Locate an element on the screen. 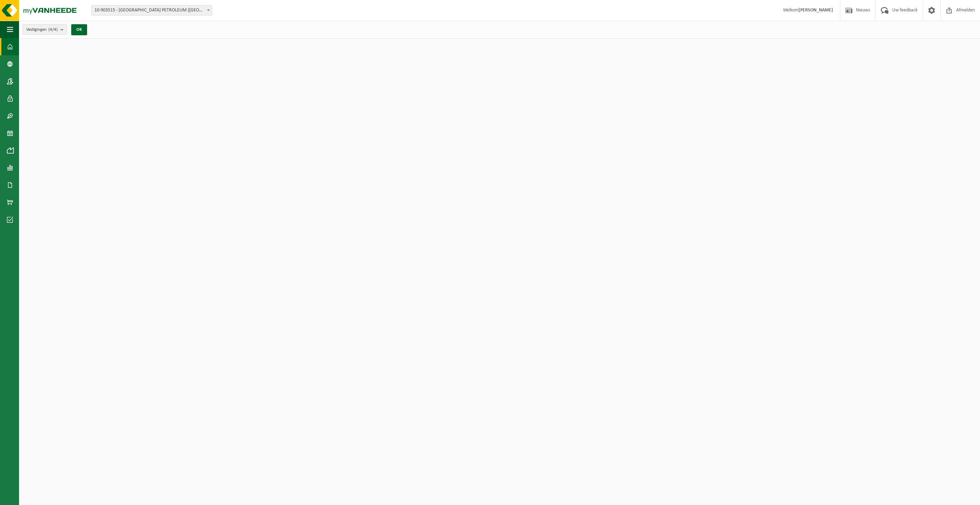 This screenshot has width=980, height=505. button: Vestigingen(4/4) is located at coordinates (45, 29).